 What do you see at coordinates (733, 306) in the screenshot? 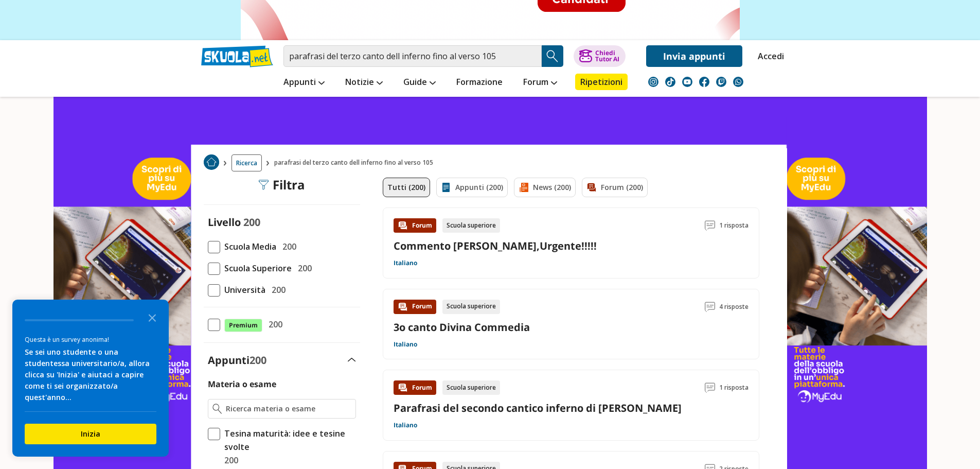
I see `span: 4 risposte` at bounding box center [733, 306].